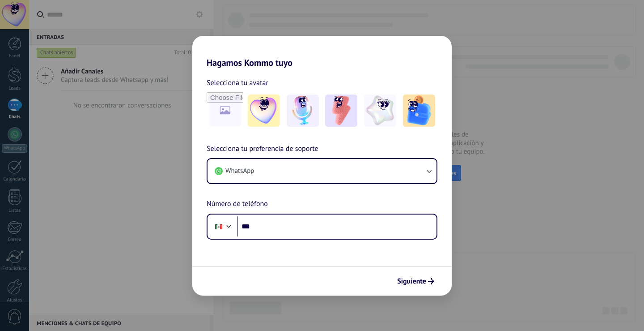 The height and width of the screenshot is (331, 644). What do you see at coordinates (322, 171) in the screenshot?
I see `button: WhatsApp` at bounding box center [322, 171].